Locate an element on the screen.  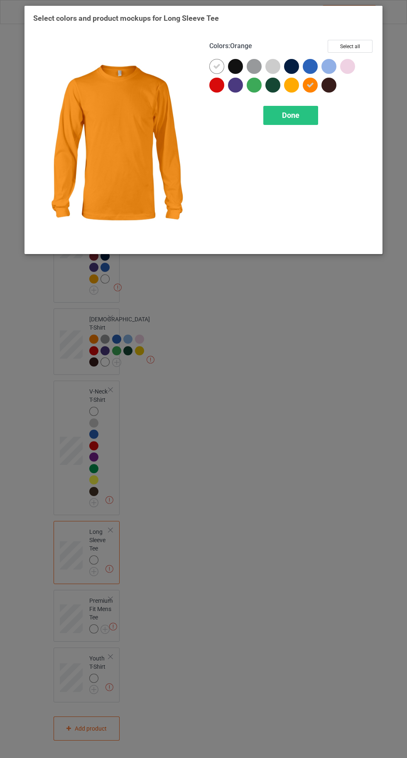
span: Done is located at coordinates (291, 115).